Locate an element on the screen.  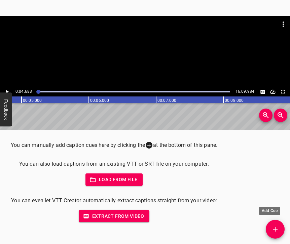
div: Play progress is located at coordinates (134, 92).